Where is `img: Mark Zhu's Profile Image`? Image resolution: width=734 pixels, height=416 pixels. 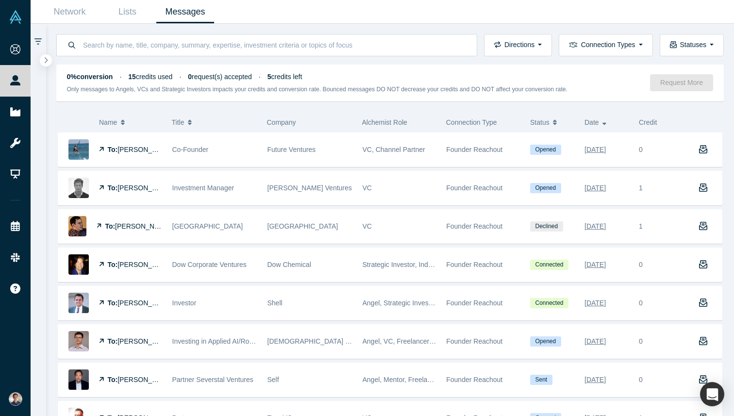
img: Mark Zhu's Profile Image is located at coordinates (79, 341).